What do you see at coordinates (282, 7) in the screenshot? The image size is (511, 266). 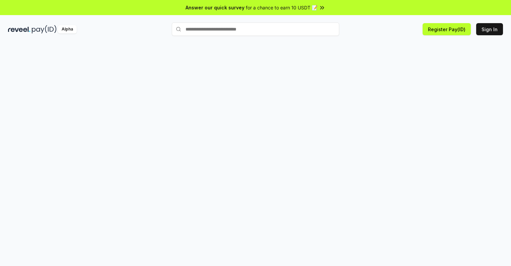 I see `span: for a chance to earn 10 USDT 📝` at bounding box center [282, 7].